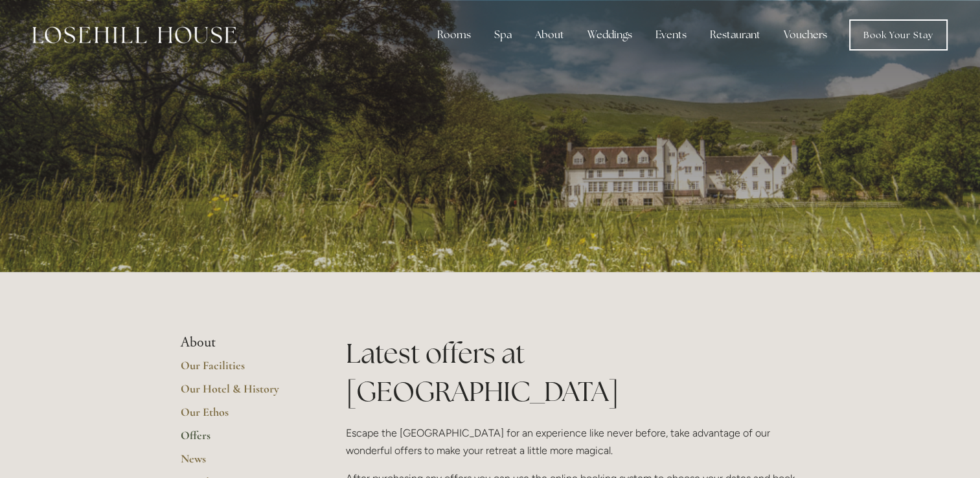 This screenshot has height=478, width=980. What do you see at coordinates (671, 35) in the screenshot?
I see `div: Events` at bounding box center [671, 35].